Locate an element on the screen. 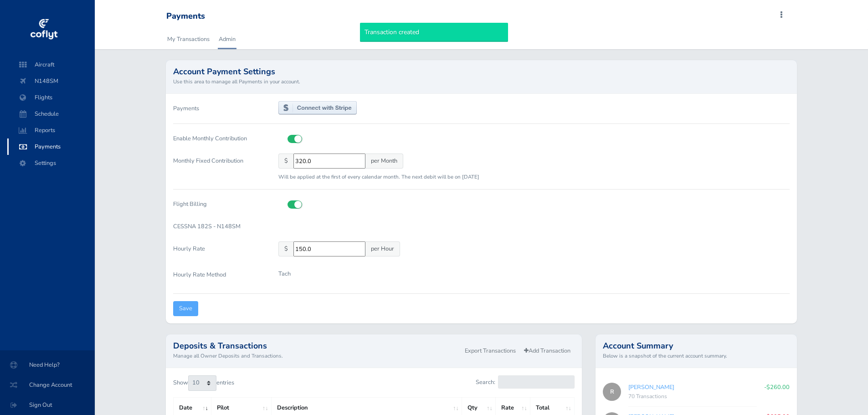  span: Payments is located at coordinates (51, 146).